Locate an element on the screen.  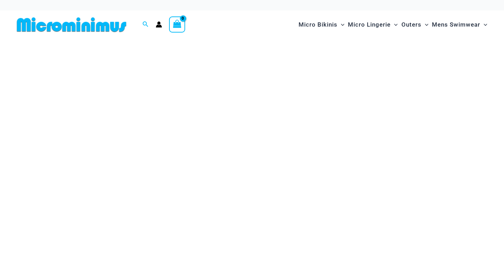
a: OutersMenu ToggleMenu Toggle is located at coordinates (414, 24).